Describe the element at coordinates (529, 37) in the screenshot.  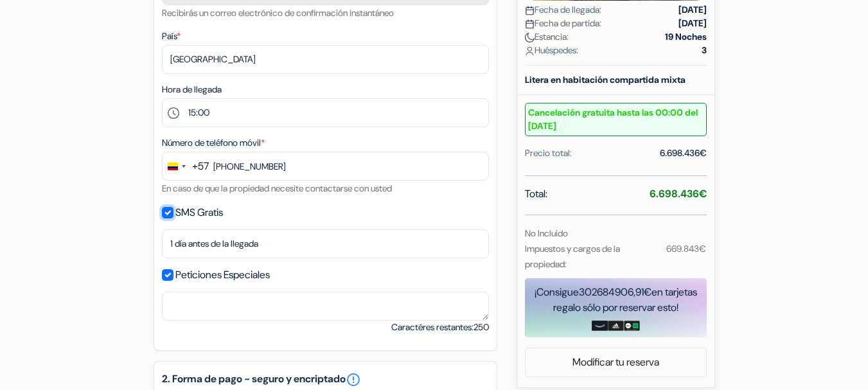
I see `img: moon.svg` at that location.